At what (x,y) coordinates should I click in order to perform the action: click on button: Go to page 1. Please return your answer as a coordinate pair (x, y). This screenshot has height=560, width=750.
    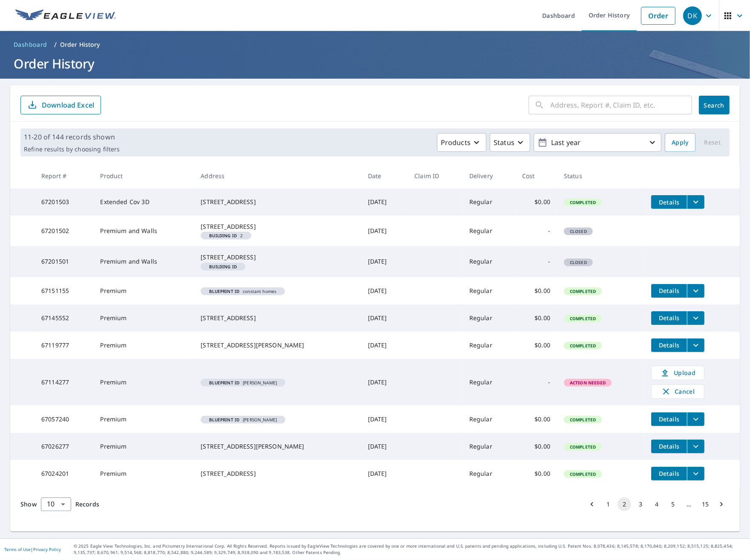
    Looking at the image, I should click on (608, 505).